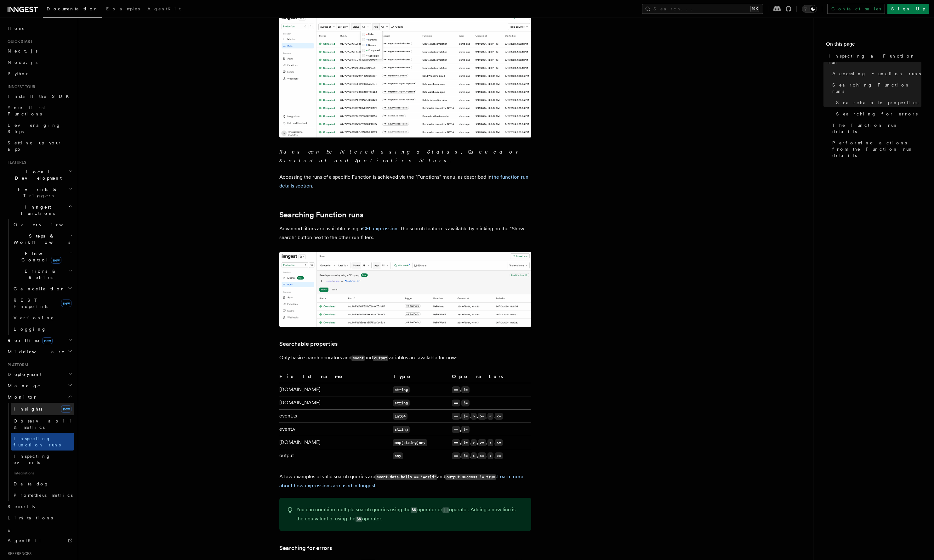  Describe the element at coordinates (40, 29) in the screenshot. I see `a: Home` at that location.